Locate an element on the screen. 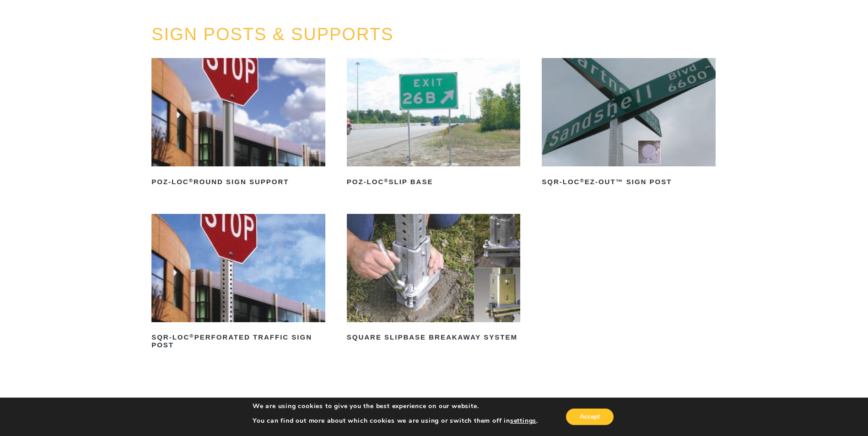  a: POZ-LOC®Slip Base is located at coordinates (434, 123).